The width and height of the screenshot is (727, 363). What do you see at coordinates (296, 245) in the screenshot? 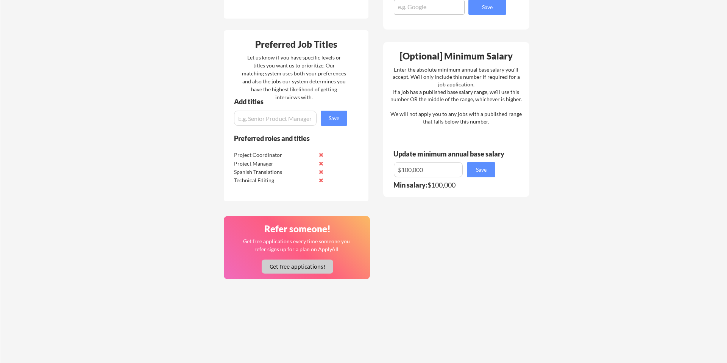
I see `div: Get free applications every time someone you refer signs up for a plan on ApplyAll` at bounding box center [296, 245].